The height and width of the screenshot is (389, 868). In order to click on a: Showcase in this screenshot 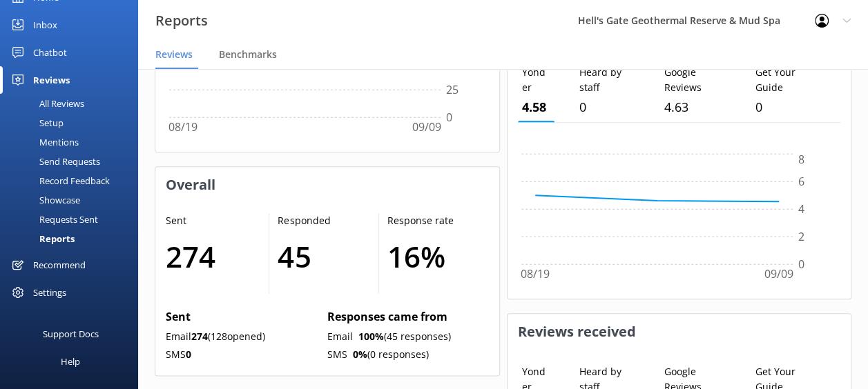, I will do `click(73, 200)`.